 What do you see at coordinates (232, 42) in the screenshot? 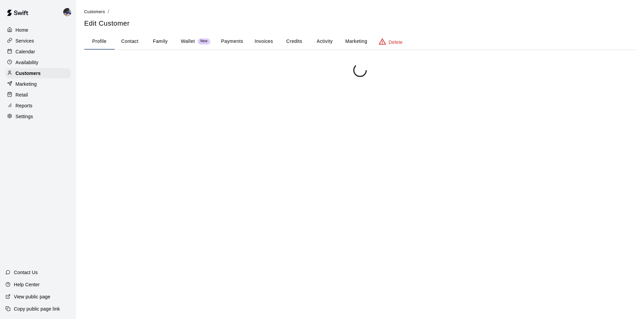
I see `button: Payments` at bounding box center [232, 42].